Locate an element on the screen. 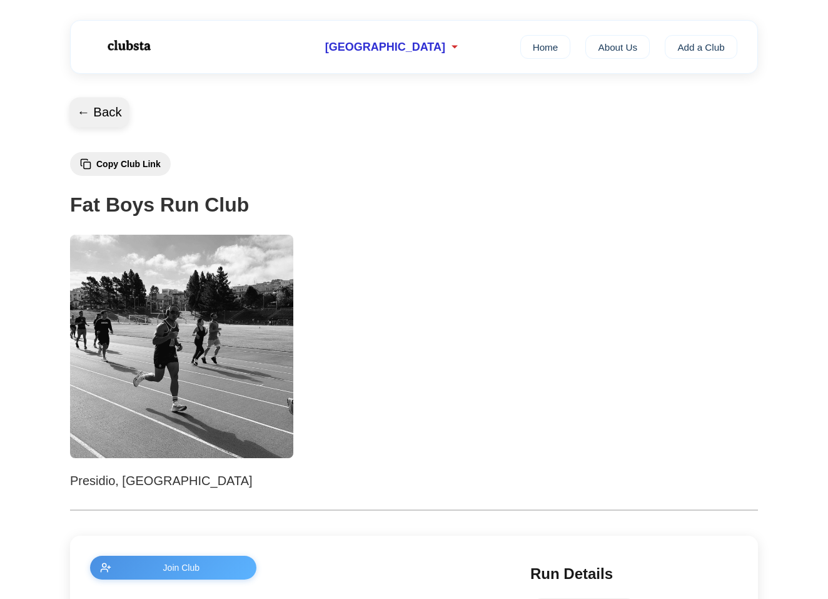 The image size is (828, 599). h1: Fat Boys Run Club is located at coordinates (414, 205).